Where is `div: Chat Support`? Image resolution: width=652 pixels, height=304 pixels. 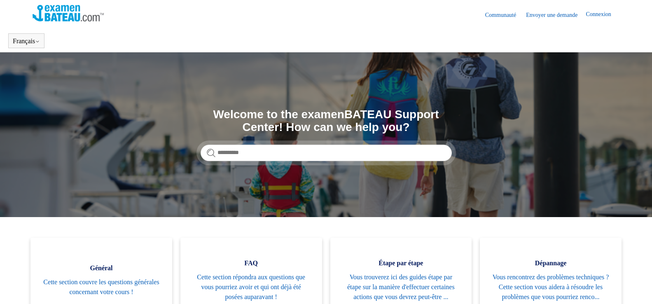
div: Chat Support is located at coordinates (622, 287).